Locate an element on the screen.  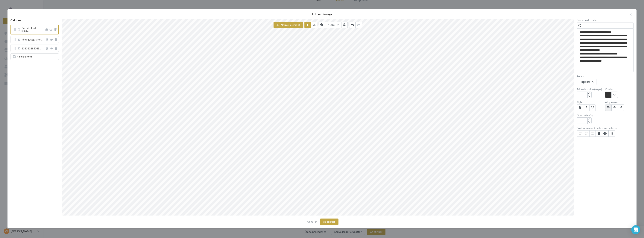
span: Parfait. Tout simplement parfait. Nous avons fait appel à Christophe pour rénover notre cuisine e... is located at coordinates (29, 29).